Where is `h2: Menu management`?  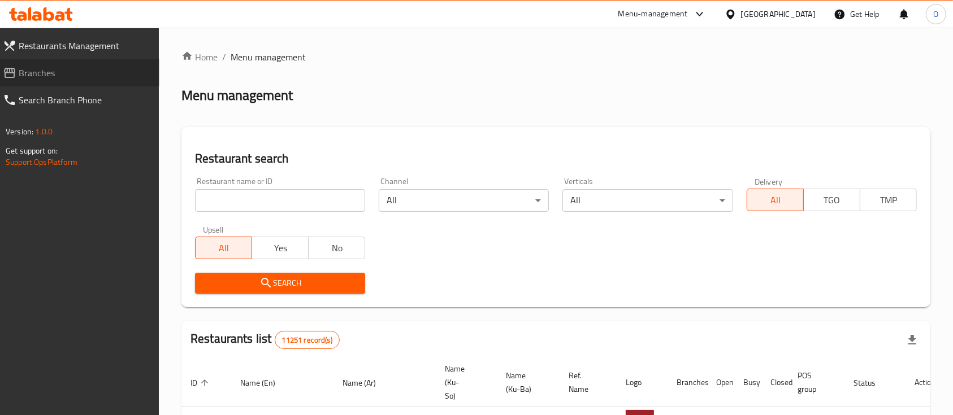 h2: Menu management is located at coordinates (237, 96).